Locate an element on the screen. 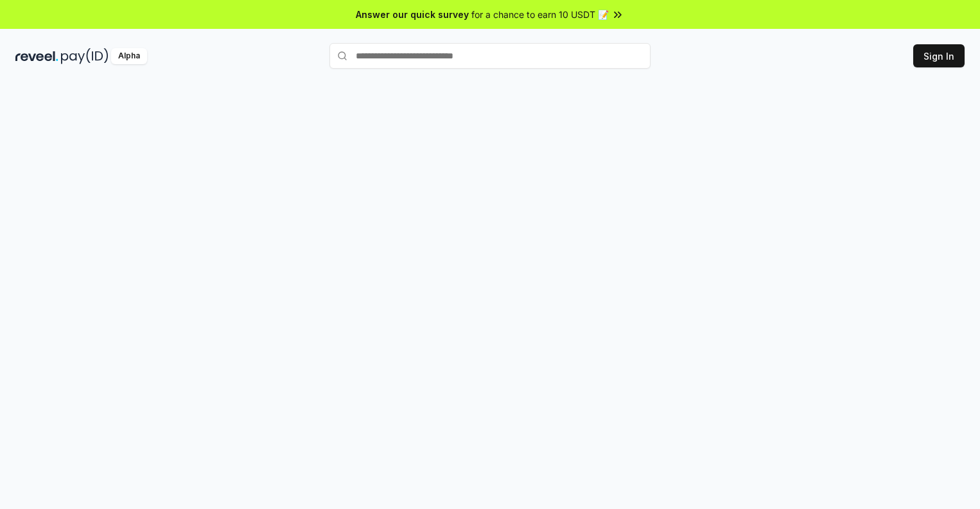  img: reveel_dark is located at coordinates (36, 56).